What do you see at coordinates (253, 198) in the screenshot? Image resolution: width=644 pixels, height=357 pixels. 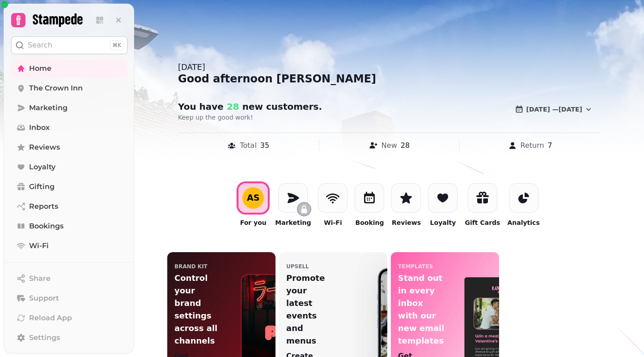 I see `div: A S` at bounding box center [253, 198].